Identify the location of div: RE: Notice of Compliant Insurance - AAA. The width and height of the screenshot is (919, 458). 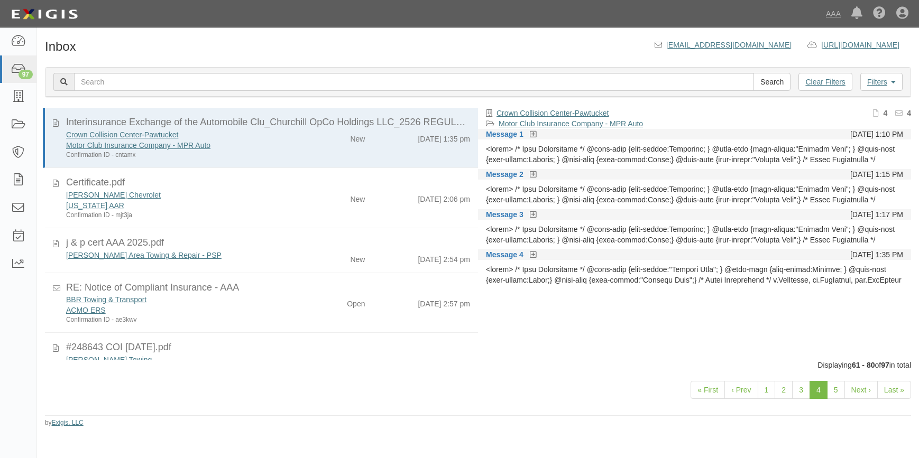
(268, 288).